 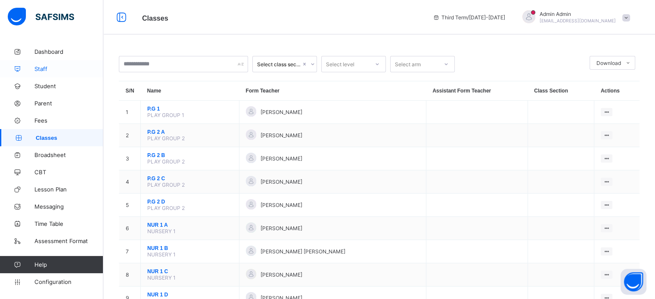 I want to click on span: Student, so click(x=69, y=86).